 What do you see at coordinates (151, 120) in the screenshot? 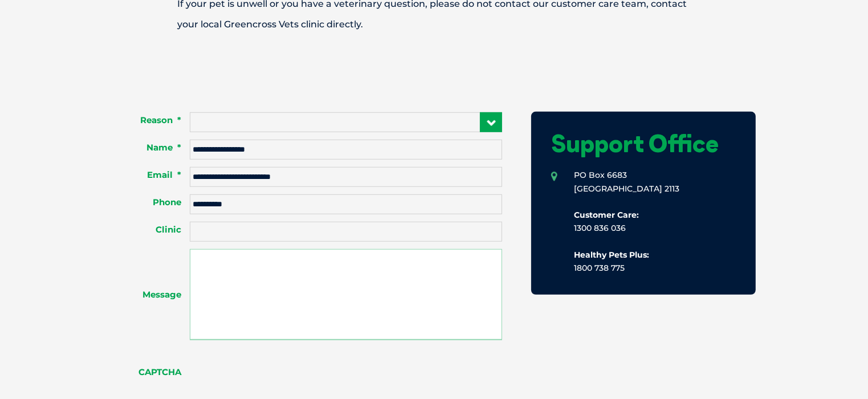
I see `label: Reason` at bounding box center [151, 120].